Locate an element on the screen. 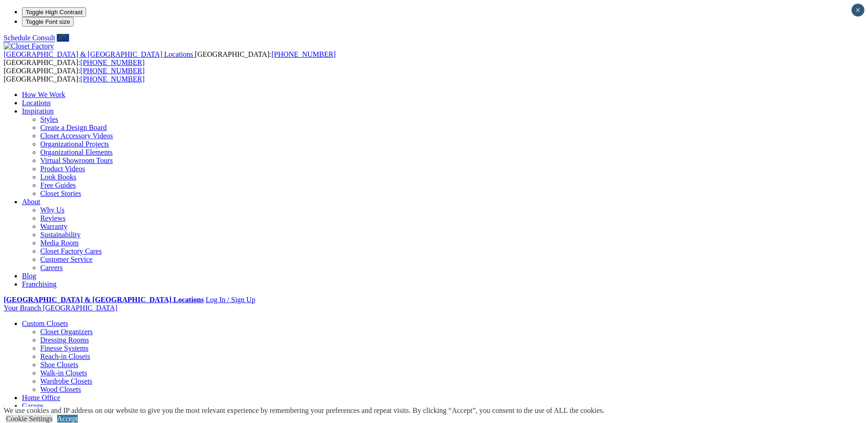 The width and height of the screenshot is (868, 423). a: Organizational Elements is located at coordinates (76, 152).